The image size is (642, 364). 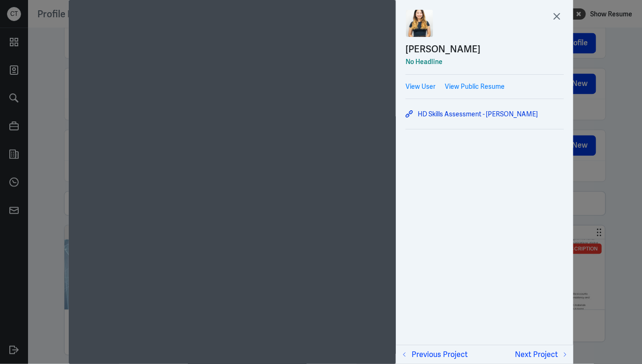 I want to click on button: Previous Project, so click(x=434, y=355).